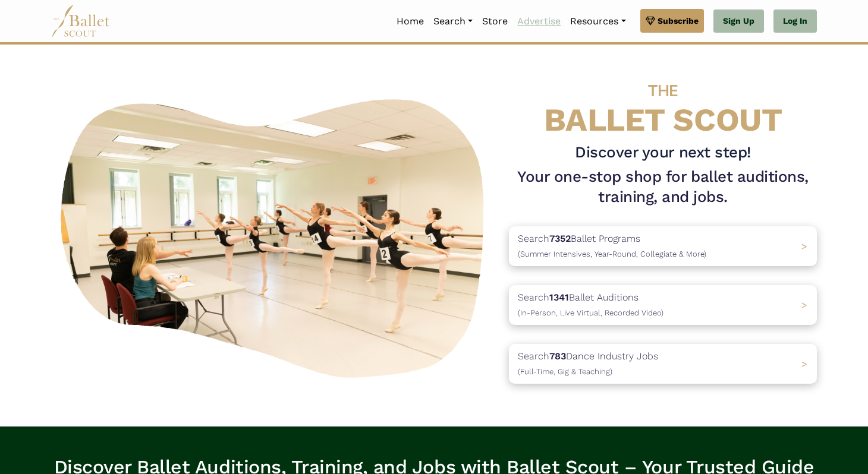 The width and height of the screenshot is (868, 474). I want to click on b: 7352, so click(560, 239).